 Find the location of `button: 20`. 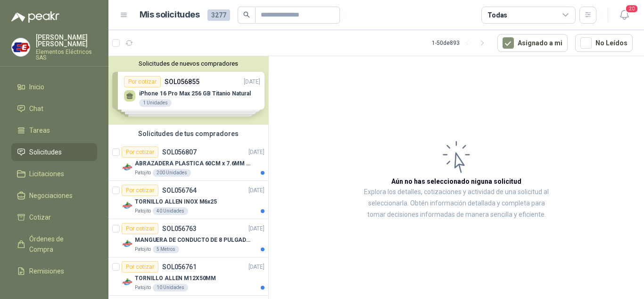

button: 20 is located at coordinates (624, 15).